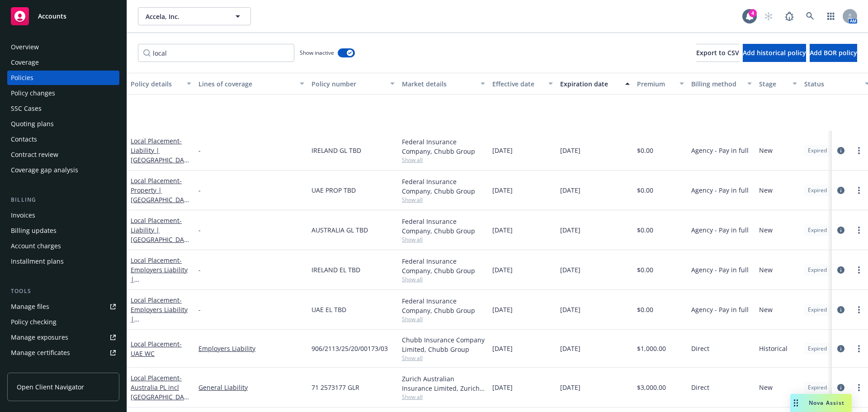 The width and height of the screenshot is (868, 412). What do you see at coordinates (63, 307) in the screenshot?
I see `a: Manage files` at bounding box center [63, 307].